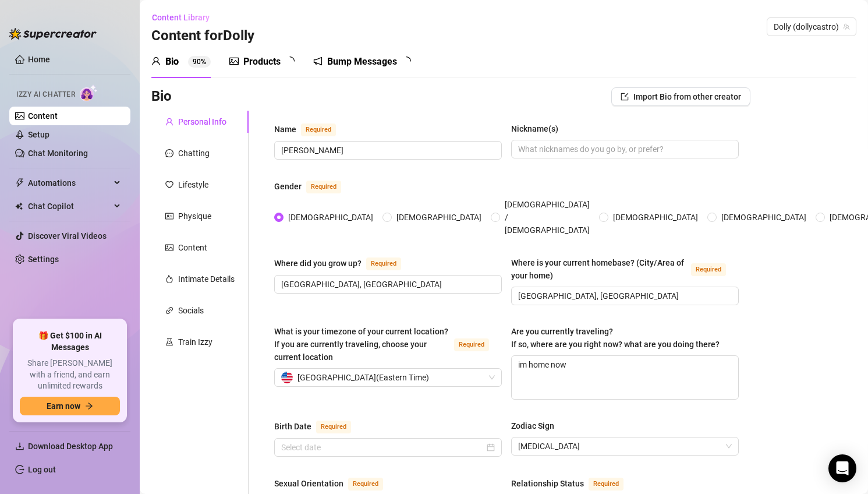 The height and width of the screenshot is (494, 868). I want to click on div: Gender, so click(288, 186).